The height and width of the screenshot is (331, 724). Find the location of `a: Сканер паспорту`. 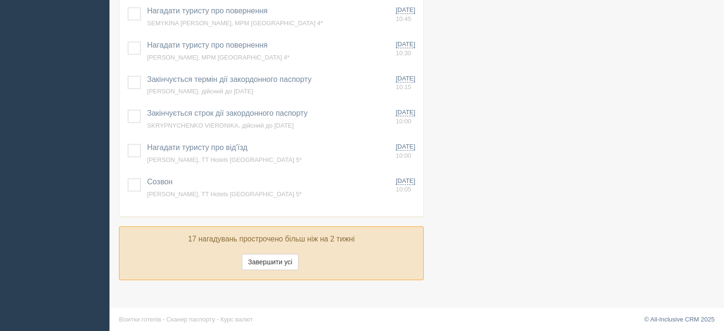

a: Сканер паспорту is located at coordinates (191, 319).